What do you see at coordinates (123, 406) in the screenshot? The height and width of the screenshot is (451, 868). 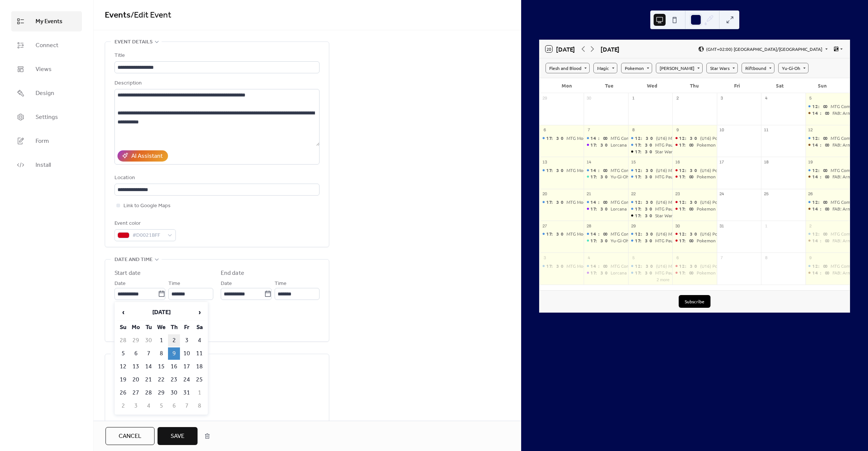 I see `td: 2` at bounding box center [123, 406].